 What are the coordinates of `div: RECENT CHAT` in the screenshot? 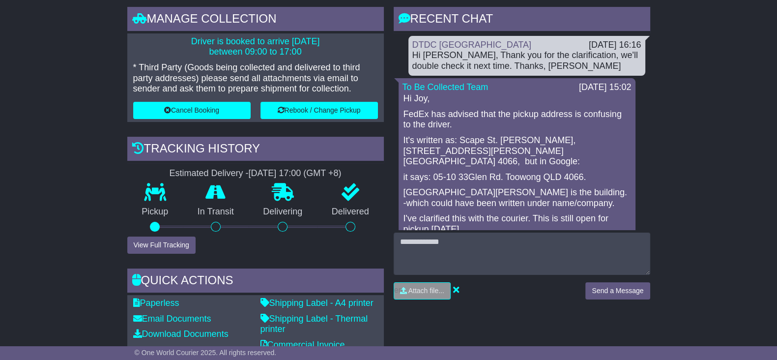 It's located at (522, 20).